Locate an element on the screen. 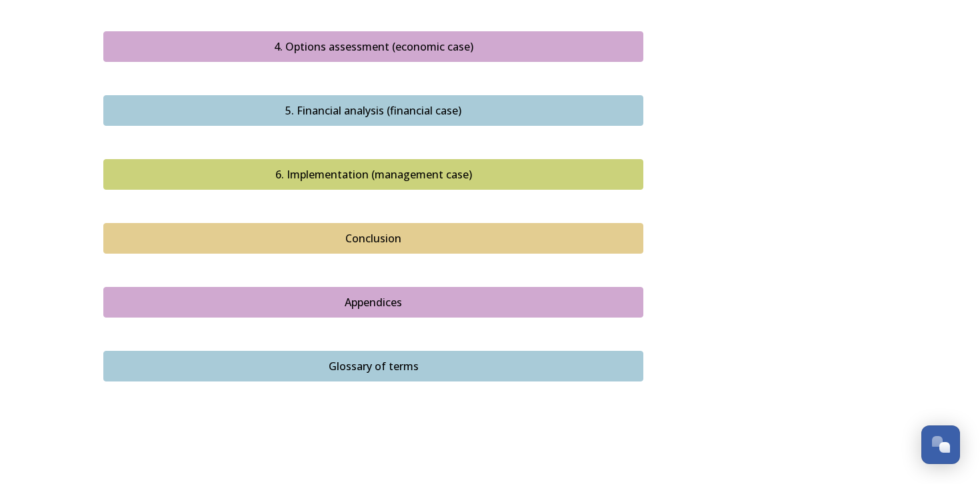 This screenshot has width=980, height=484. button: 4. Options assessment (economic case) is located at coordinates (373, 47).